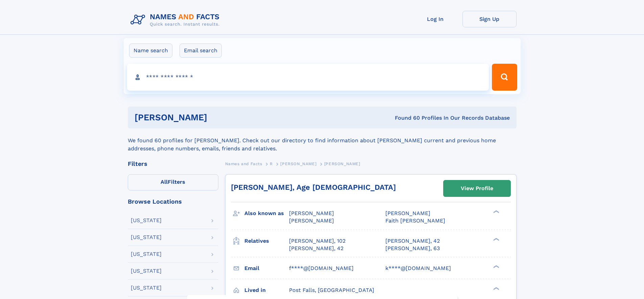 Image resolution: width=644 pixels, height=299 pixels. Describe the element at coordinates (173, 182) in the screenshot. I see `label: Filters` at that location.